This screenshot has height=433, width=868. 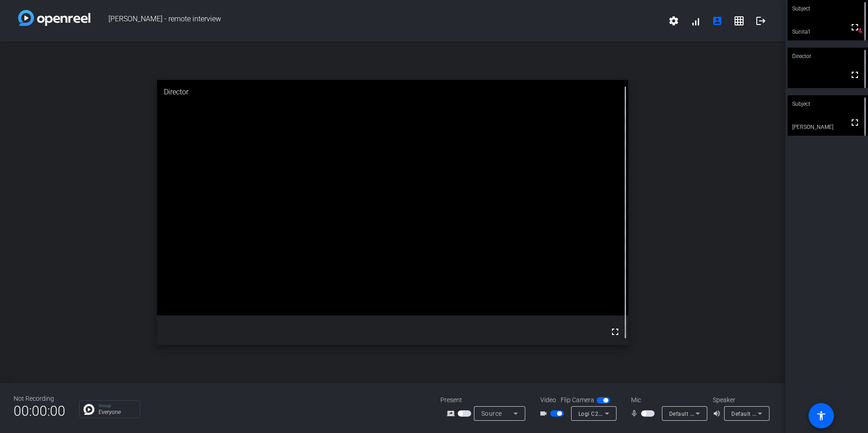 What do you see at coordinates (761, 21) in the screenshot?
I see `mat-icon: logout` at bounding box center [761, 21].